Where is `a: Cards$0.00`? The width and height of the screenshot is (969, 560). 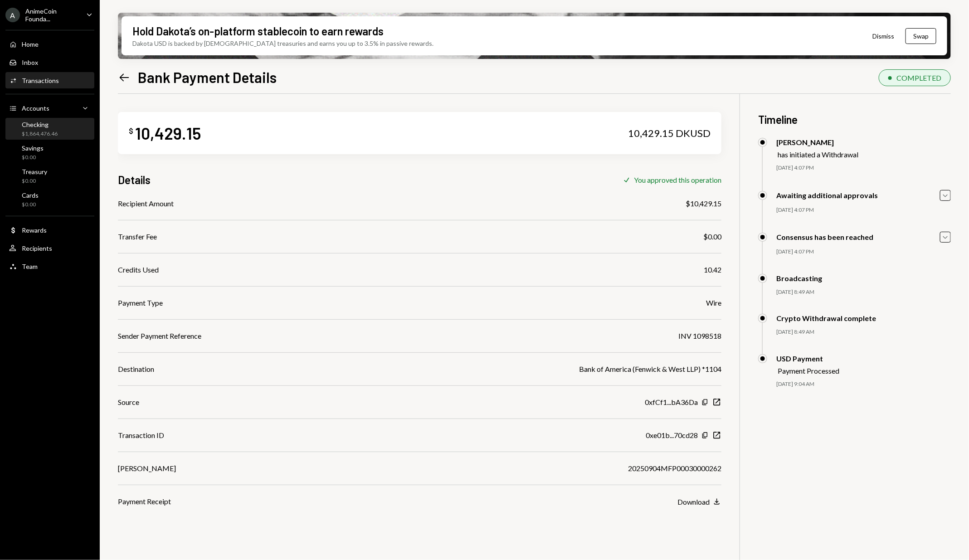
a: Cards$0.00 is located at coordinates (50, 199).